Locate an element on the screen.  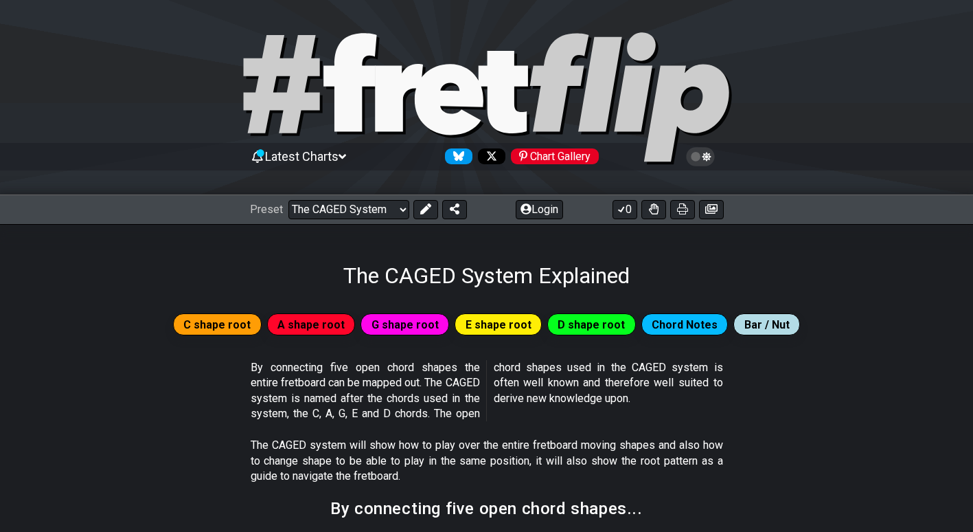
button: Edit Preset is located at coordinates (426, 209).